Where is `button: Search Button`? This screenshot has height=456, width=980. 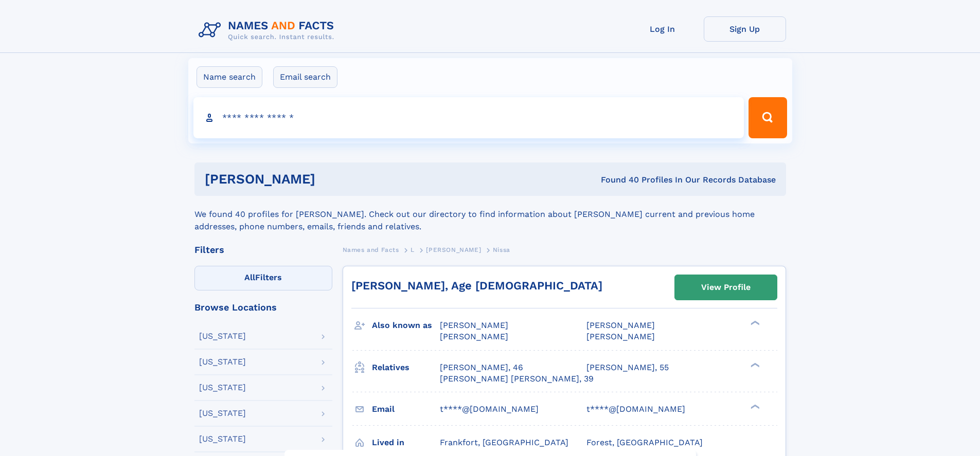
button: Search Button is located at coordinates (768, 118).